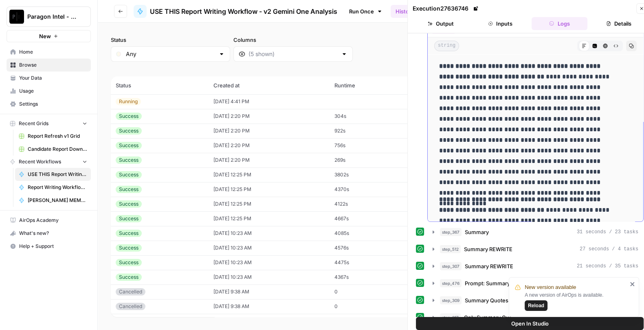 This screenshot has width=644, height=330. Describe the element at coordinates (365, 12) in the screenshot. I see `a: Run Once` at that location.